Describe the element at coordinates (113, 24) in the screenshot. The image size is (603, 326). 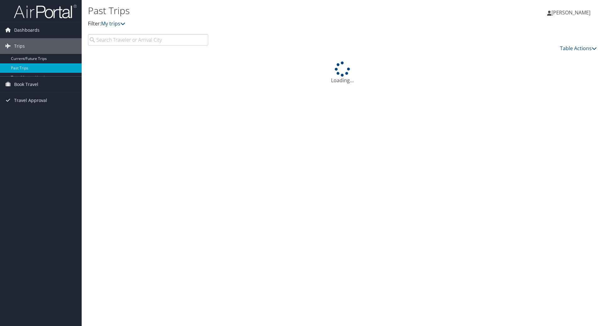
I see `a: My trips` at that location.